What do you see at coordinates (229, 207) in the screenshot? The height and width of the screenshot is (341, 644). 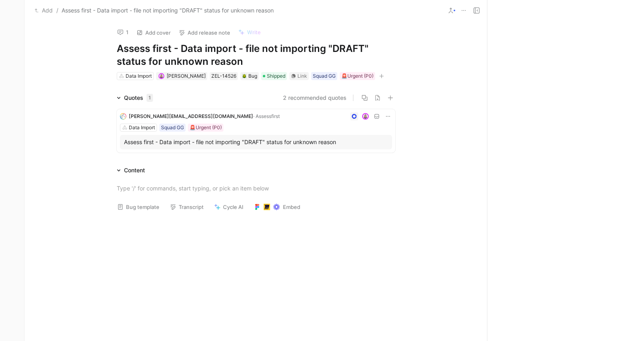 I see `button: Cycle AI` at bounding box center [229, 207].